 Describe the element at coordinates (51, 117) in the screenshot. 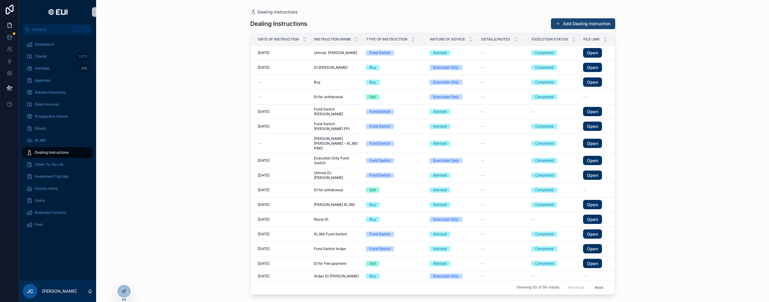

I see `span: Prospective Clients` at that location.